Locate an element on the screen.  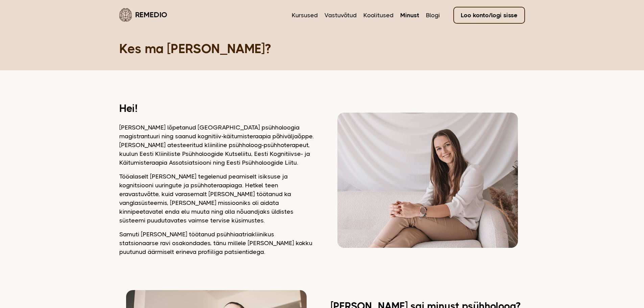
a: Loo konto/logi sisse is located at coordinates (489, 15).